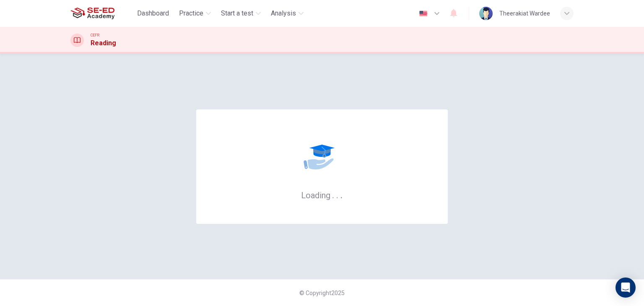 This screenshot has height=306, width=644. What do you see at coordinates (92, 14) in the screenshot?
I see `img: SE-ED Academy logo` at bounding box center [92, 14].